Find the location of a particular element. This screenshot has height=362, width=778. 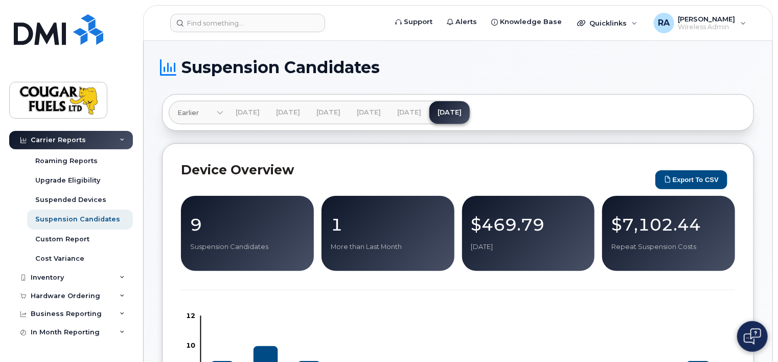

p: 1 is located at coordinates (388, 224).